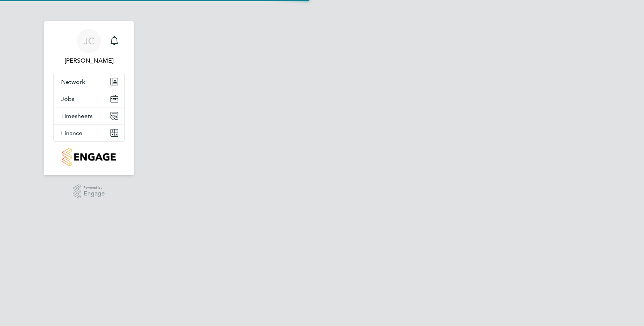  What do you see at coordinates (89, 133) in the screenshot?
I see `button: Finance` at bounding box center [89, 133].